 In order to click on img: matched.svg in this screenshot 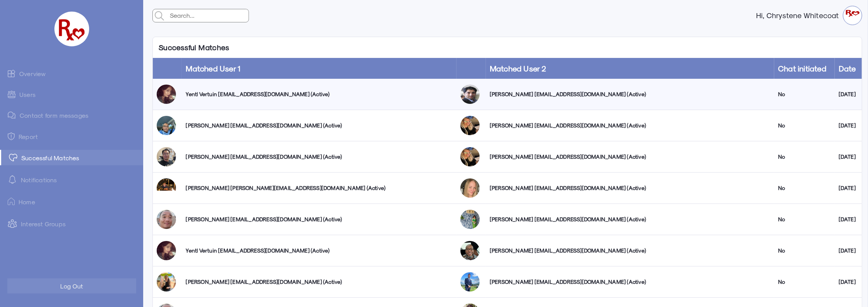, I will do `click(13, 157)`.